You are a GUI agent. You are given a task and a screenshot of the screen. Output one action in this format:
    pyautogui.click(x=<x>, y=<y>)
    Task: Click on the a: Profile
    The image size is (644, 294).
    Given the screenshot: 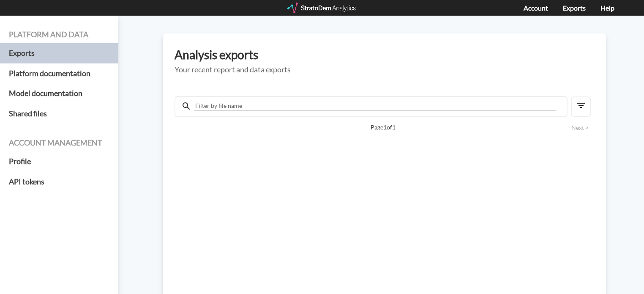 What is the action you would take?
    pyautogui.click(x=59, y=162)
    